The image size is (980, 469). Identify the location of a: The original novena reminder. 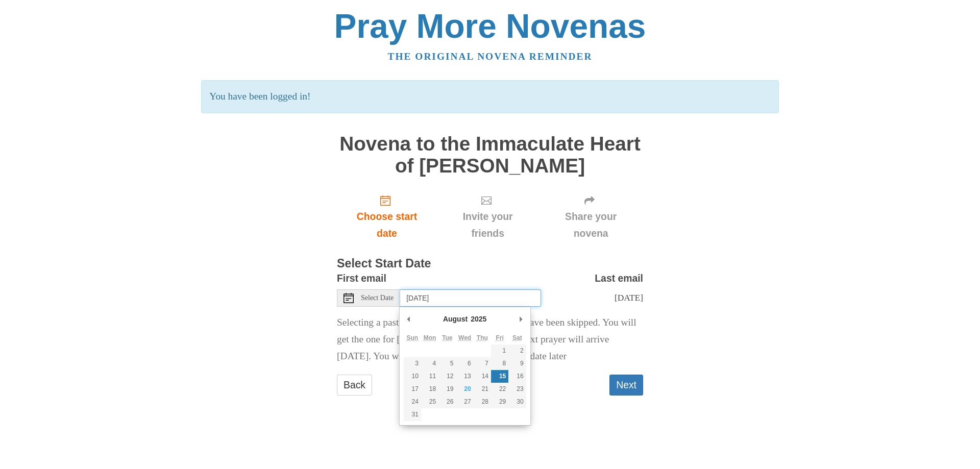
(490, 56).